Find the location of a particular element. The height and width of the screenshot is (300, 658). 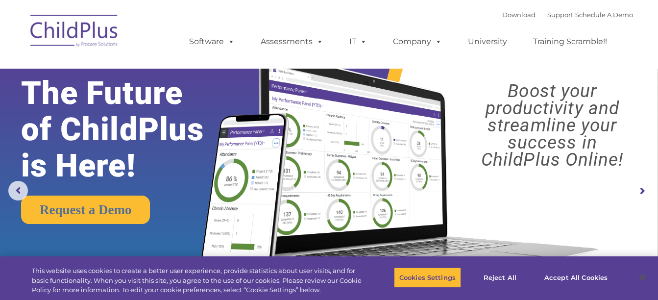

rs-layer: The Future of ChildPlus is Here! is located at coordinates (126, 129).